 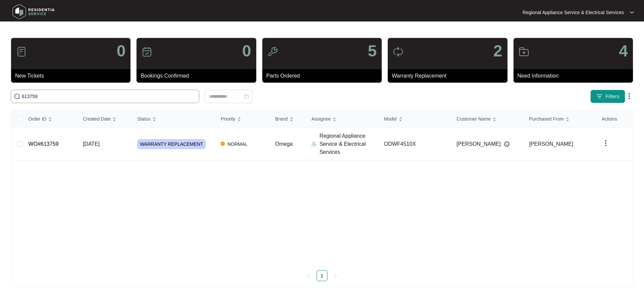 I want to click on th: Status, so click(x=174, y=119).